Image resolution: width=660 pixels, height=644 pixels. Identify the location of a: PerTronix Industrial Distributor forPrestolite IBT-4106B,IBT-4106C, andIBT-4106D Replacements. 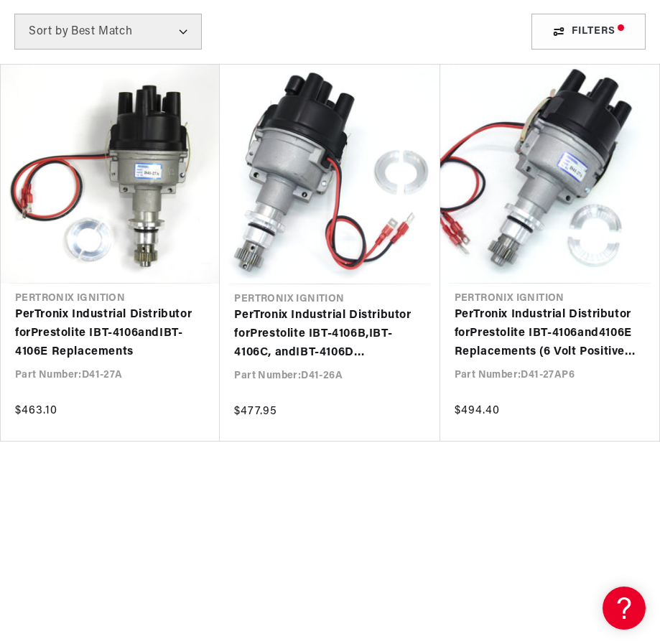
(329, 334).